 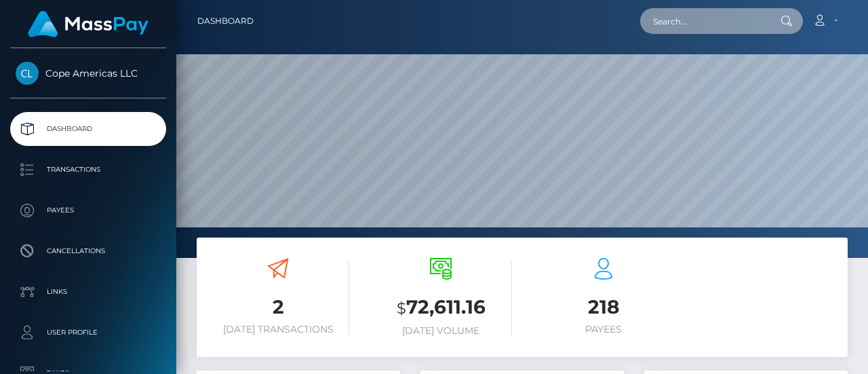 What do you see at coordinates (704, 21) in the screenshot?
I see `input: Search...` at bounding box center [704, 21].